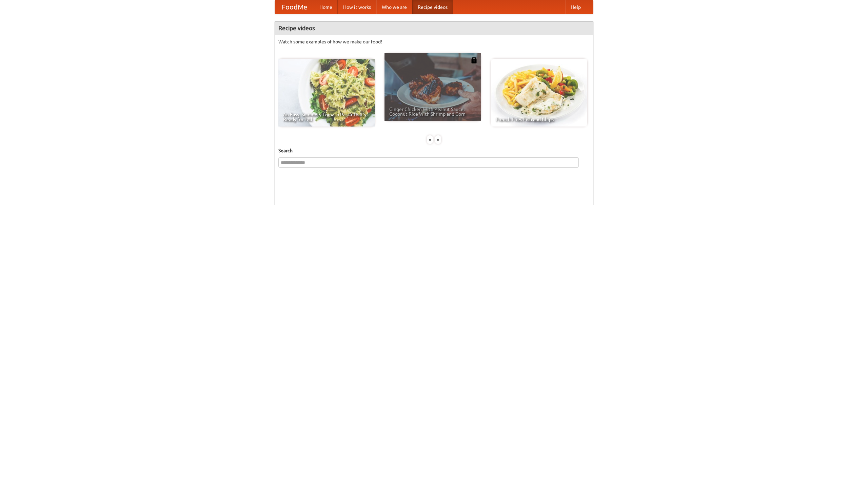  What do you see at coordinates (326, 117) in the screenshot?
I see `span: An Easy, Summery Tomato Pasta That's Ready for Fall` at bounding box center [326, 117].